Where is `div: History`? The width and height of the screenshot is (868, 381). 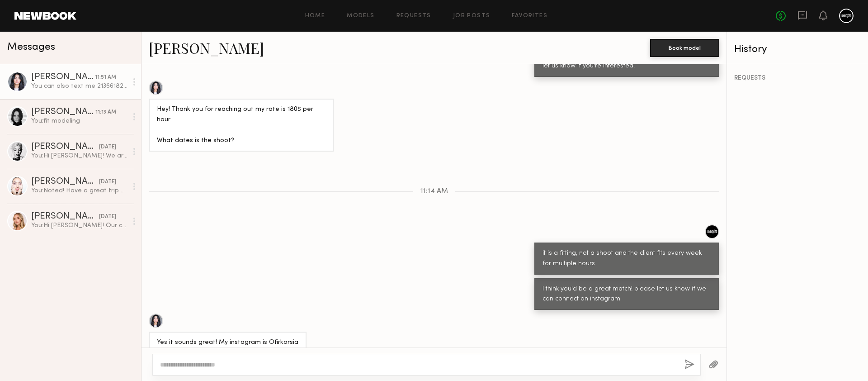 div: History is located at coordinates (798, 49).